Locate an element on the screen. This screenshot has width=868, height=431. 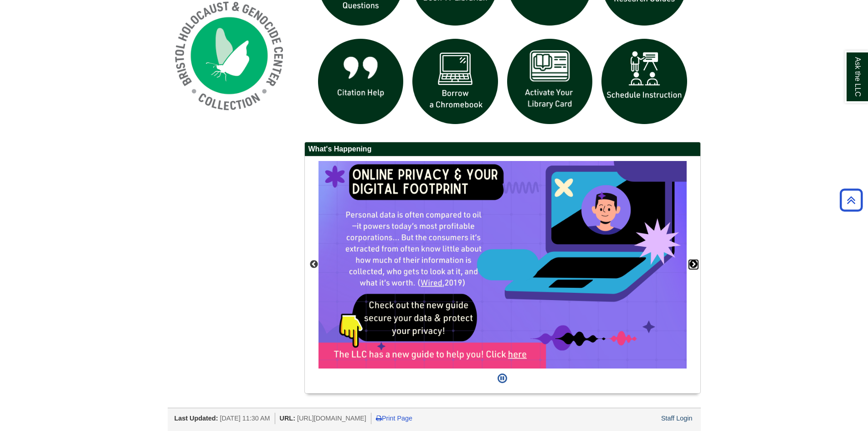
button: Next is located at coordinates (694, 265).